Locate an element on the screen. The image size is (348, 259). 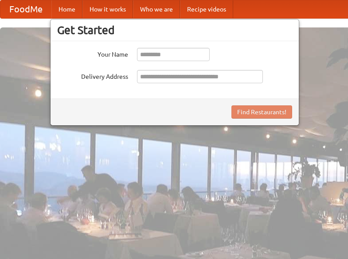
label: Delivery Address is located at coordinates (93, 75).